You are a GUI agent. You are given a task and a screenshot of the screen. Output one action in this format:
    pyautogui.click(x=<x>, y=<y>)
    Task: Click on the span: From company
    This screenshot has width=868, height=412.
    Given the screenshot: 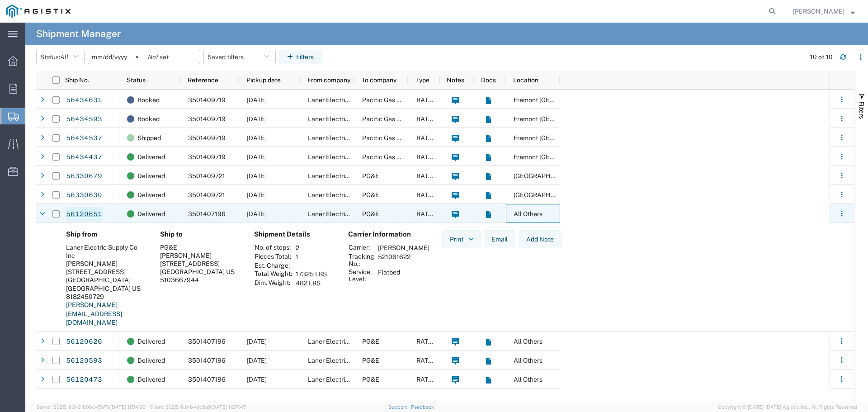 What is the action you would take?
    pyautogui.click(x=329, y=80)
    